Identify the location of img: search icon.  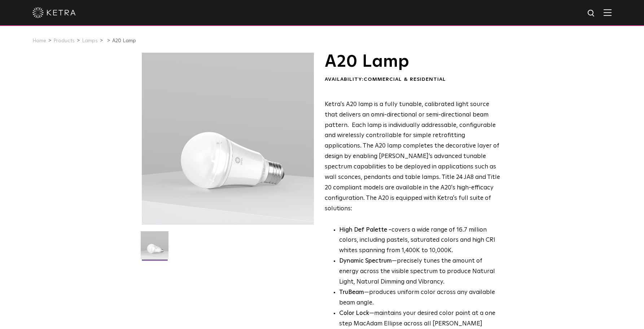
(591, 14).